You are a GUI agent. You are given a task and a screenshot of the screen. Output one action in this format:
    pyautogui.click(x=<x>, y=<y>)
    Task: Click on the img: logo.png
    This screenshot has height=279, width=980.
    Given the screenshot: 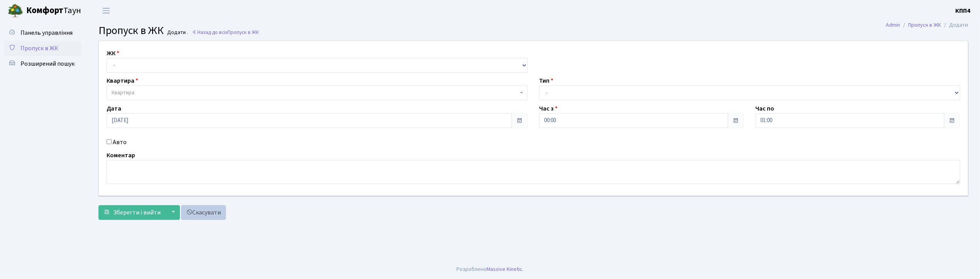 What is the action you would take?
    pyautogui.click(x=16, y=11)
    